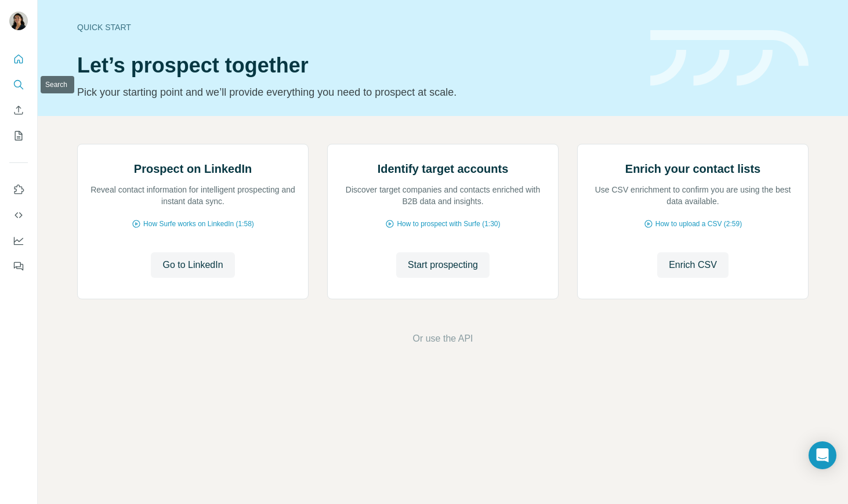 This screenshot has width=848, height=504. I want to click on img: Avatar, so click(18, 21).